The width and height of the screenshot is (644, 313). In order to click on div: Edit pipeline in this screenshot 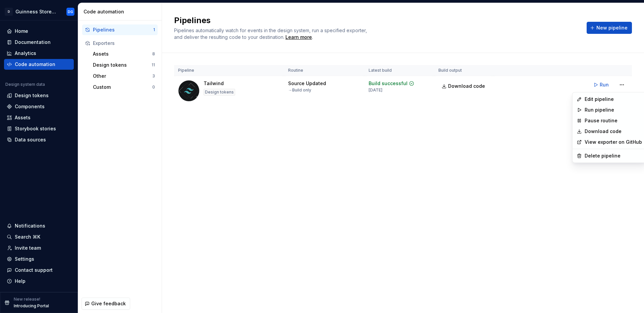, I will do `click(613, 99)`.